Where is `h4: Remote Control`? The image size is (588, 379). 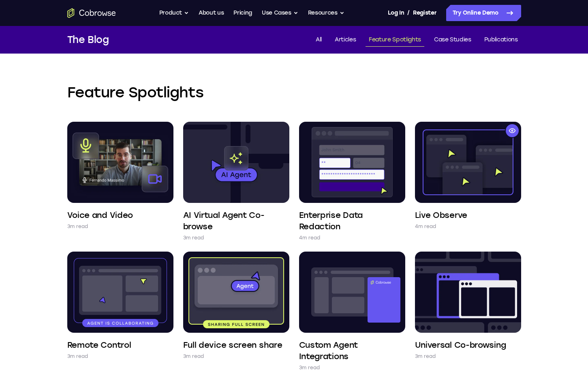
h4: Remote Control is located at coordinates (99, 345).